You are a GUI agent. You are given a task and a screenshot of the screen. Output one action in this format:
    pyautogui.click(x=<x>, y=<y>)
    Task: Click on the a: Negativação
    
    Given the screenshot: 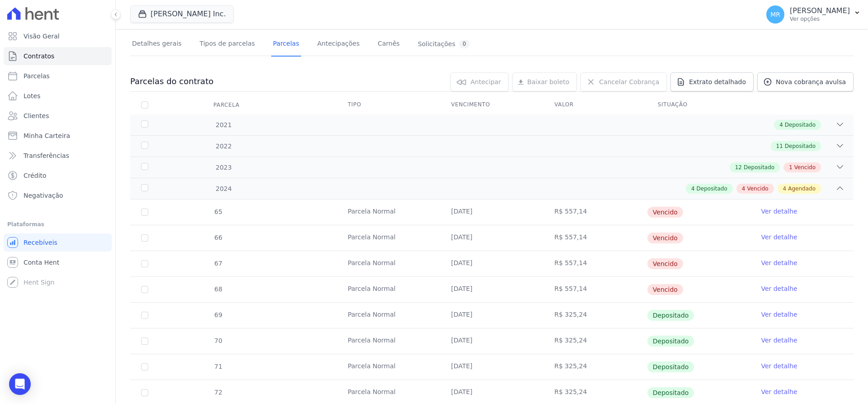 What is the action you would take?
    pyautogui.click(x=58, y=195)
    